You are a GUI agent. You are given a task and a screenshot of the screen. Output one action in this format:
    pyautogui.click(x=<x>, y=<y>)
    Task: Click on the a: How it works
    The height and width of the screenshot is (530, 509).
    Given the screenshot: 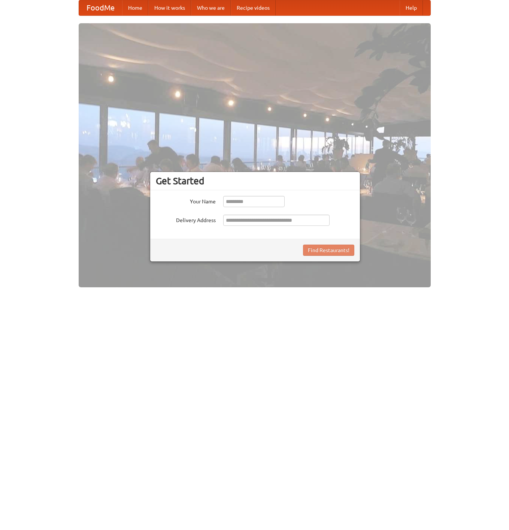 What is the action you would take?
    pyautogui.click(x=170, y=8)
    